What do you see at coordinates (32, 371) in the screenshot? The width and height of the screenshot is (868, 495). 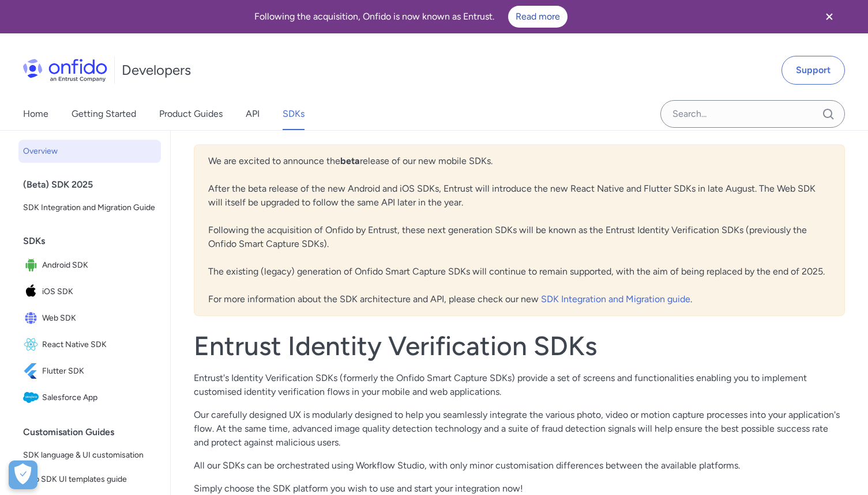 I see `img: IconFlutter SDK` at bounding box center [32, 371].